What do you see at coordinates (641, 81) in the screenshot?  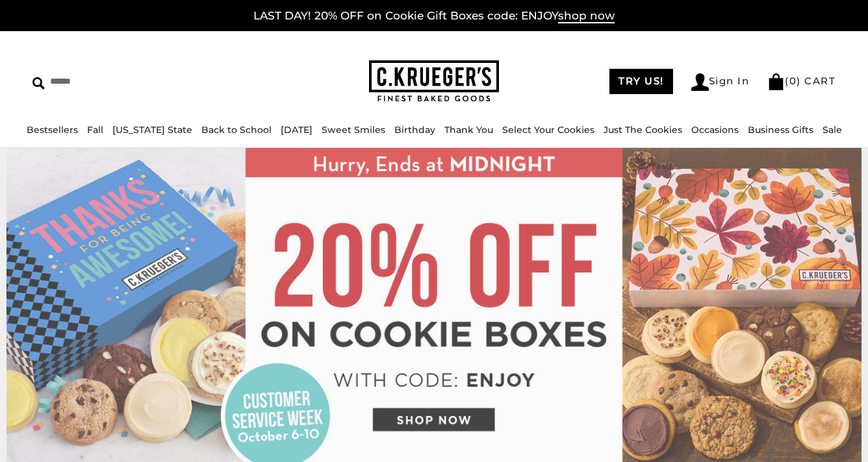 I see `a: TRY US!` at bounding box center [641, 81].